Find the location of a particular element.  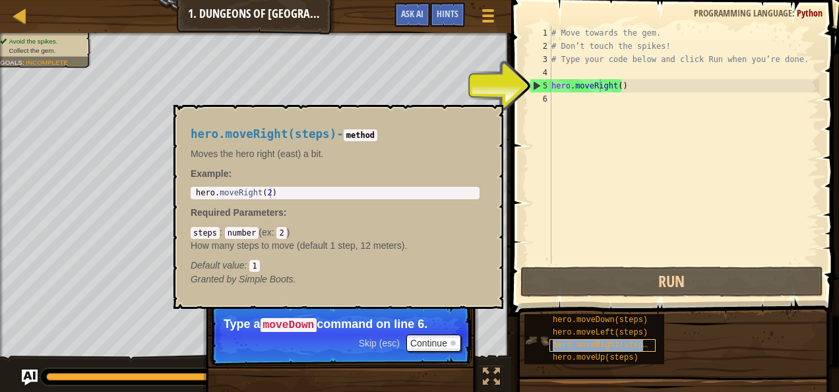

code: method is located at coordinates (360, 135).